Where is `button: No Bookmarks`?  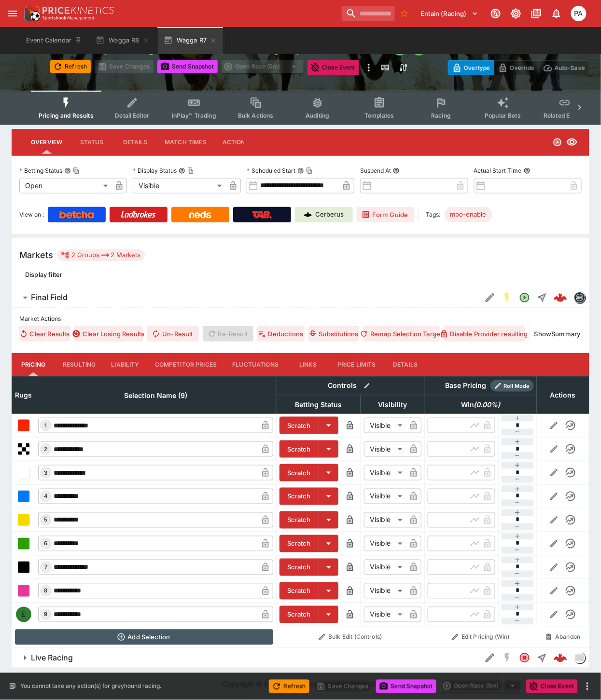
button: No Bookmarks is located at coordinates (404, 14).